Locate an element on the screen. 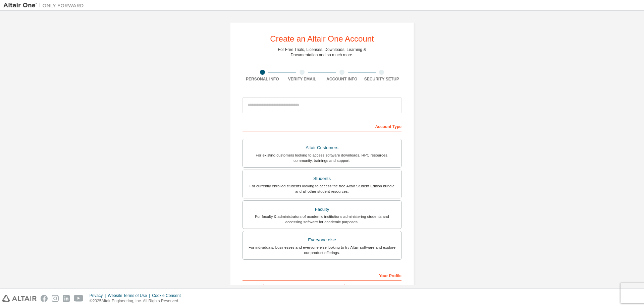  div: Website Terms of Use is located at coordinates (130, 296).